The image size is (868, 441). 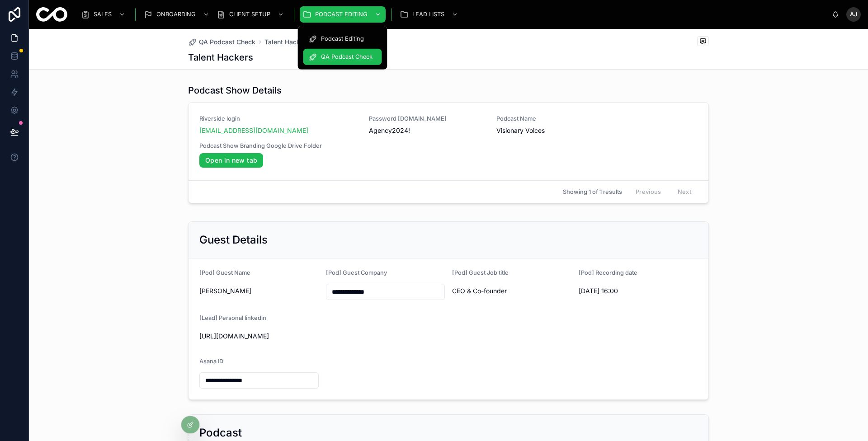 I want to click on a: Podcast Editing, so click(x=342, y=39).